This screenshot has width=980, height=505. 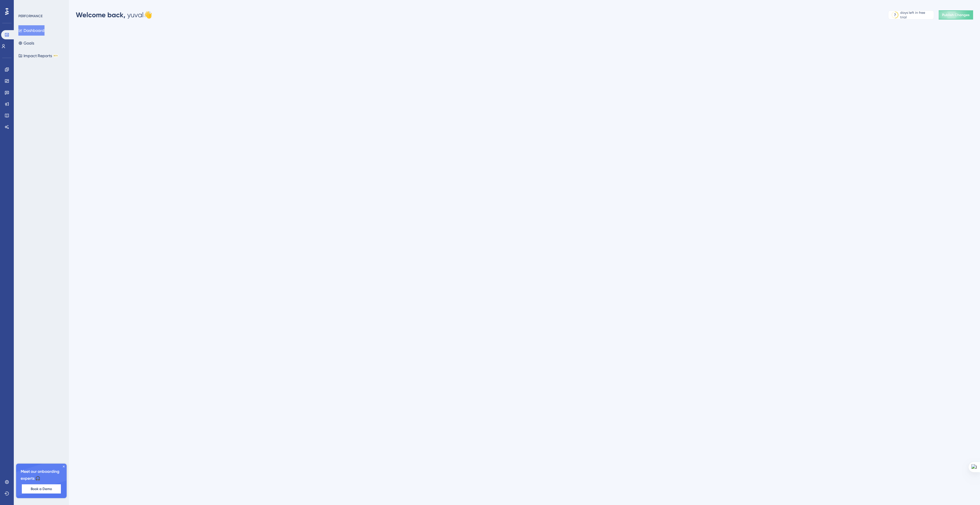 What do you see at coordinates (38, 56) in the screenshot?
I see `button: Impact ReportsBETA` at bounding box center [38, 56].